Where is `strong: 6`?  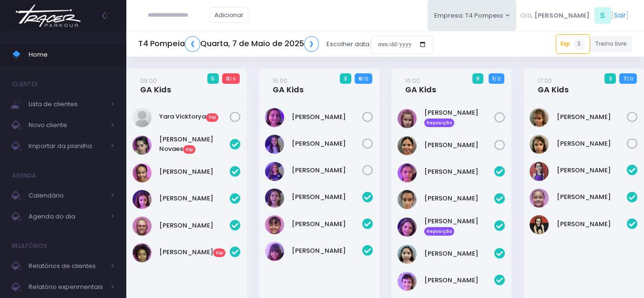
strong: 6 is located at coordinates (360, 79).